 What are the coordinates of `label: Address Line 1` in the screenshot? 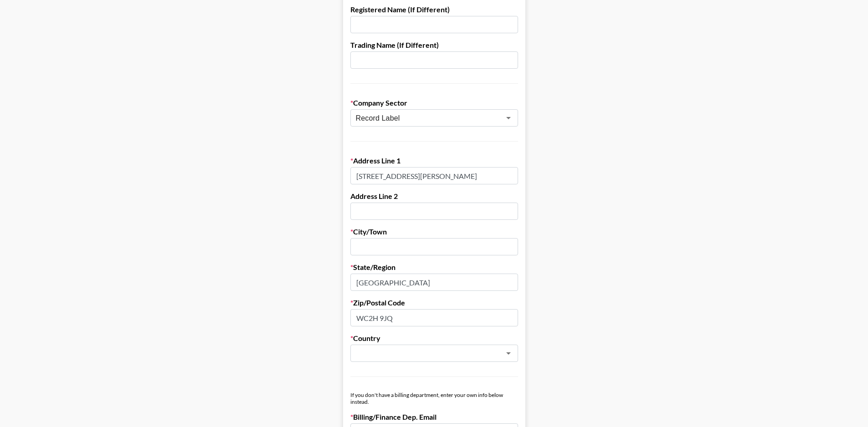 It's located at (434, 160).